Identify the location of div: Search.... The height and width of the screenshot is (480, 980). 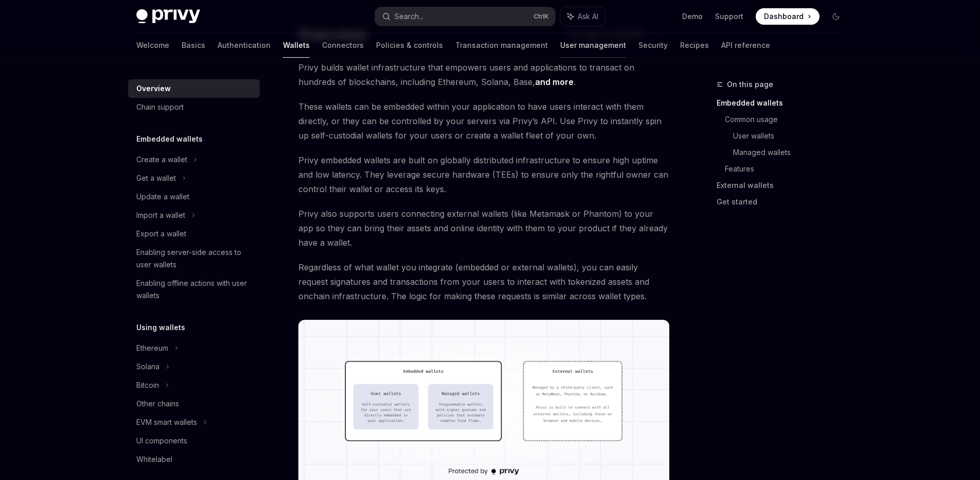
(409, 17).